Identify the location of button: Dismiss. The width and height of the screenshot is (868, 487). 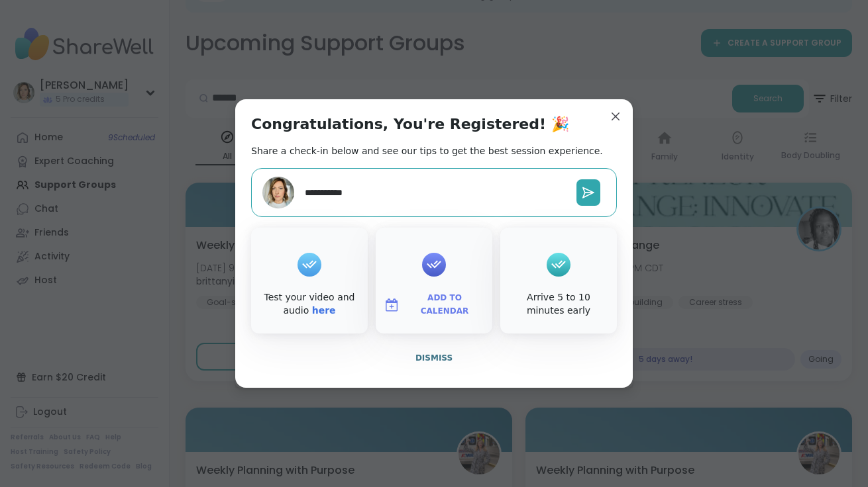
(434, 358).